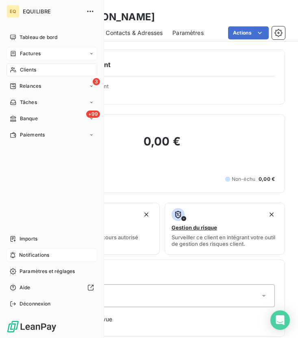 The width and height of the screenshot is (298, 338). I want to click on img: Logo LeanPay, so click(32, 327).